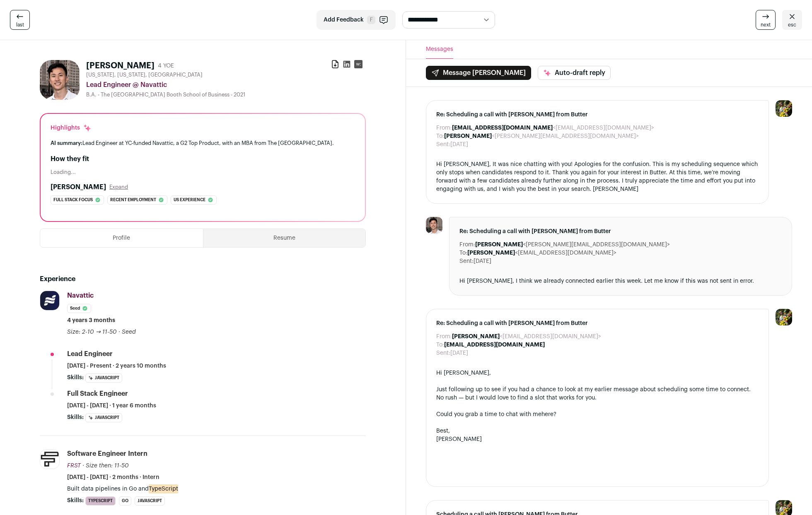 The image size is (812, 515). I want to click on li: Go, so click(125, 501).